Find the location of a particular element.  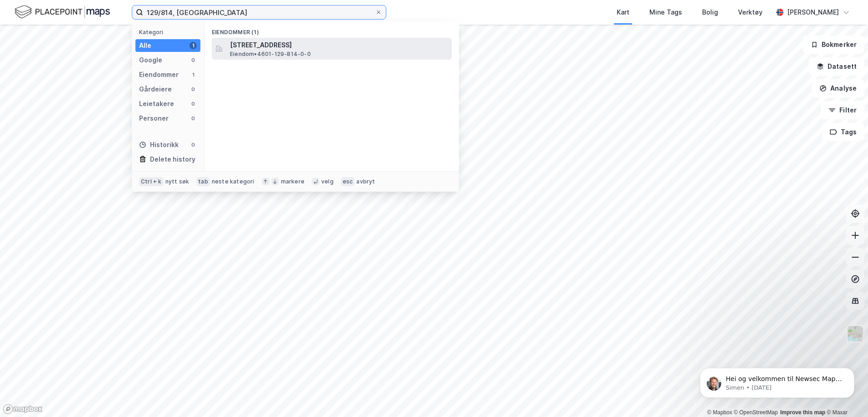

button: Bokmerker is located at coordinates (834, 44).